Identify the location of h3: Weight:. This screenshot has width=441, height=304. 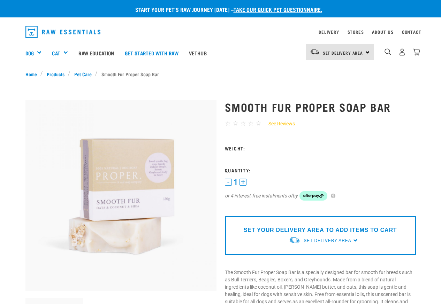
(320, 148).